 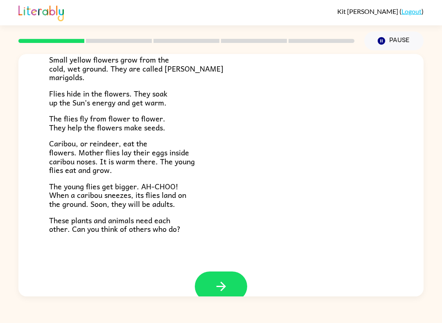 I want to click on a: Logout, so click(x=411, y=11).